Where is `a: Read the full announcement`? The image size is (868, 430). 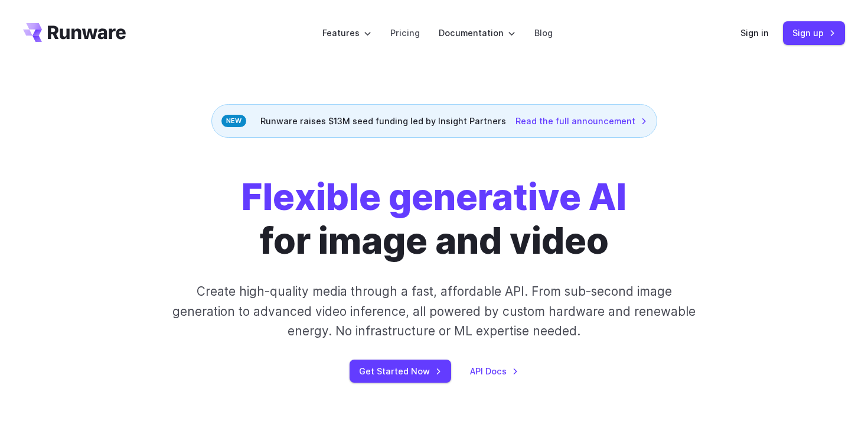
a: Read the full announcement is located at coordinates (581, 121).